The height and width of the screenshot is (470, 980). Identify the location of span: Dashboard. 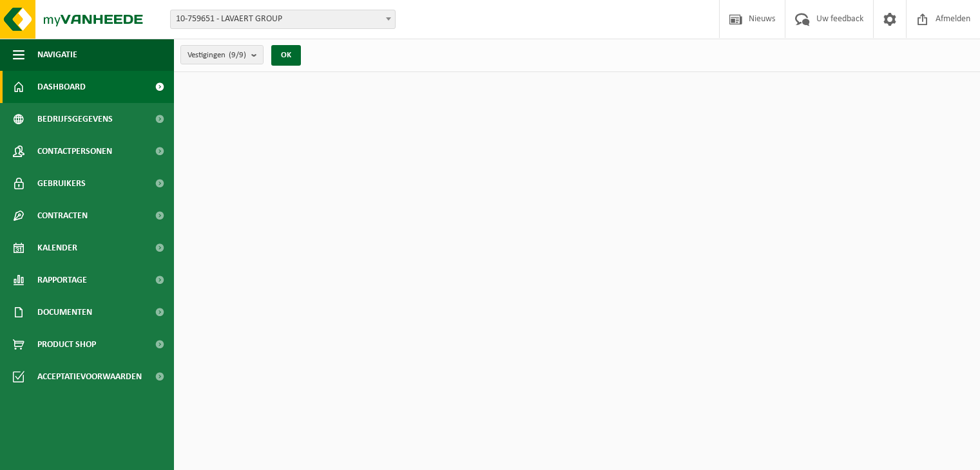
(62, 87).